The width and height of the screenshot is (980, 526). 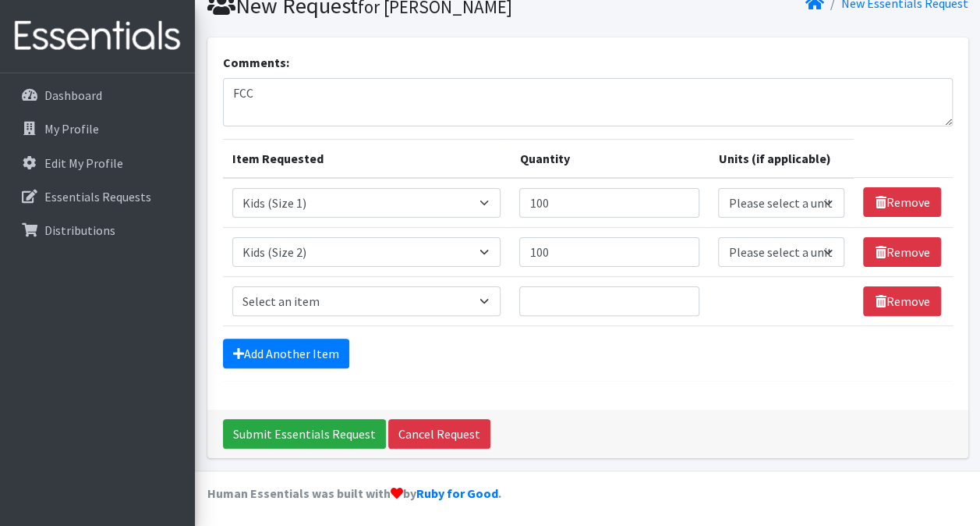 I want to click on th: Item Requested, so click(x=367, y=158).